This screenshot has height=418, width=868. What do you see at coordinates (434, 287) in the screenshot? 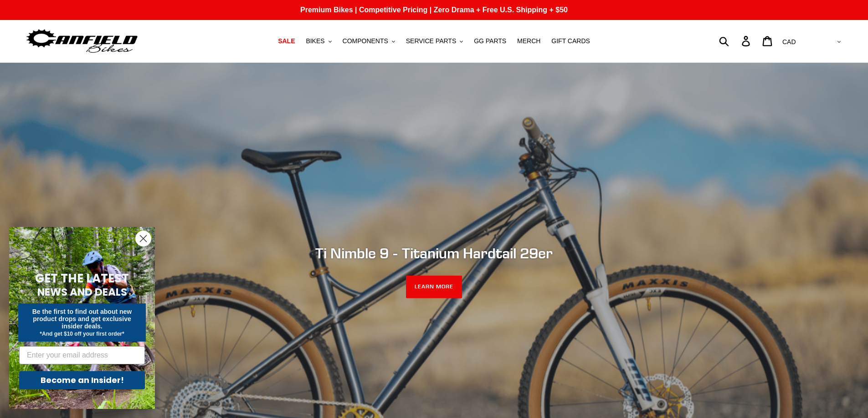
I see `a: LEARN MORE` at bounding box center [434, 287].